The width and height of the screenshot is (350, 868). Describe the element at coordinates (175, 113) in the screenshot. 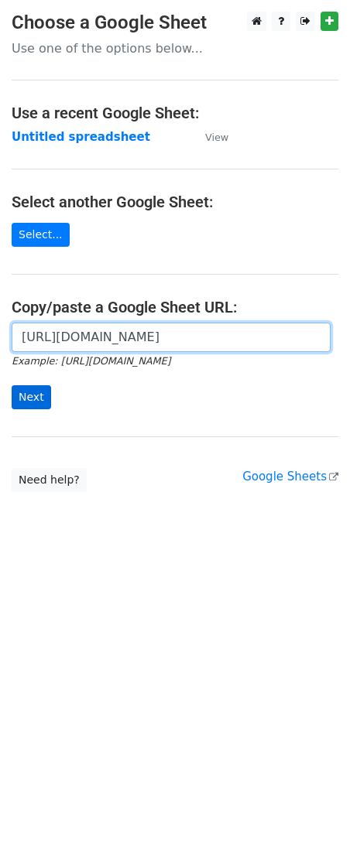

I see `h4: Use a recent Google Sheet:` at that location.